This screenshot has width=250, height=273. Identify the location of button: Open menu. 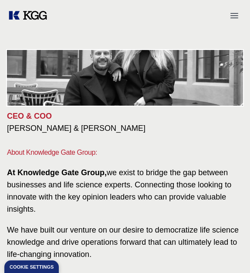
(234, 16).